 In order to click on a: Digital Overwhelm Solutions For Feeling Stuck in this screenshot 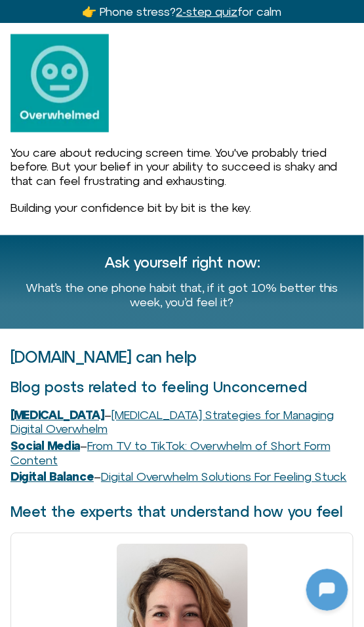, I will do `click(224, 476)`.